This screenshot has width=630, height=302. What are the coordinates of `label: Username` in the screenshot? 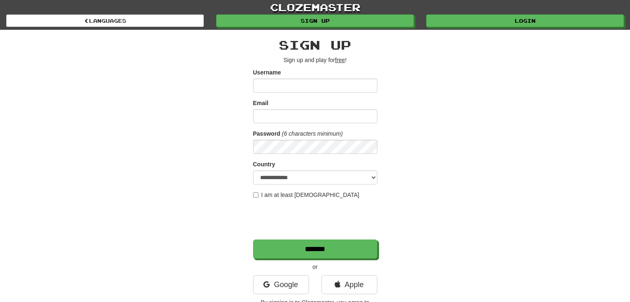 It's located at (267, 72).